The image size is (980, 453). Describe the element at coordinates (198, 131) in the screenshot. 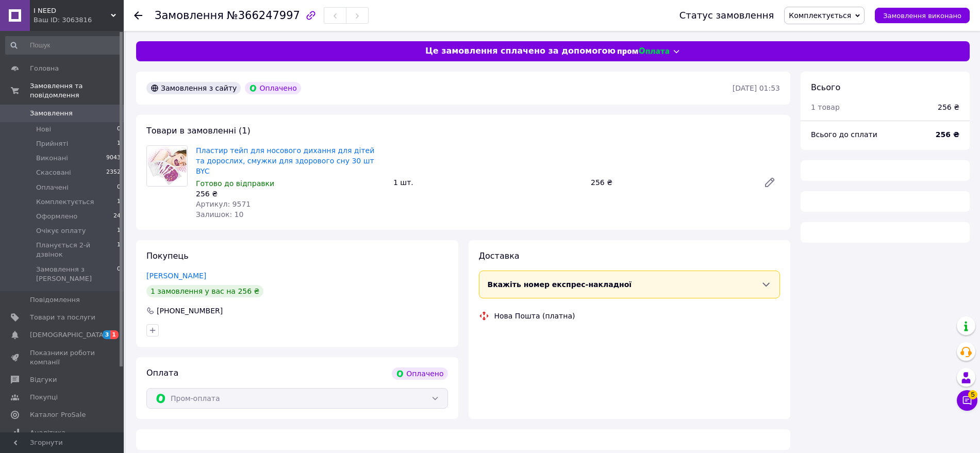

I see `span: Товари в замовленні (1)` at that location.